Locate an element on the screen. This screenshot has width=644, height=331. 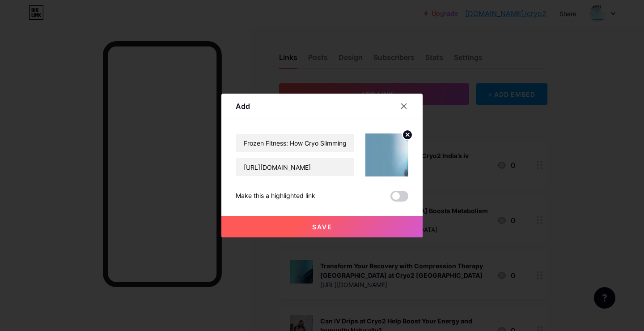
input: URL is located at coordinates (295, 167).